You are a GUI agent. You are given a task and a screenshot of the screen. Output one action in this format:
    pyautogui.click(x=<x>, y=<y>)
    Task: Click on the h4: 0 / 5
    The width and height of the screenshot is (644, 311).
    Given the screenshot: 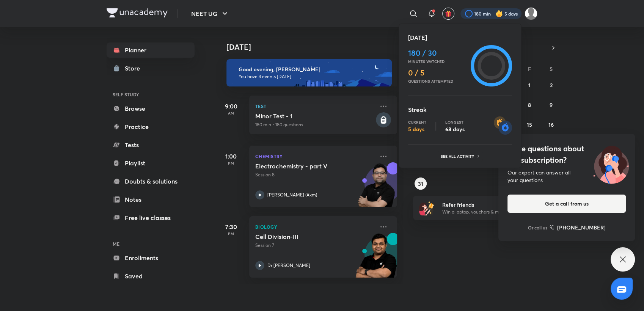 What is the action you would take?
    pyautogui.click(x=437, y=73)
    